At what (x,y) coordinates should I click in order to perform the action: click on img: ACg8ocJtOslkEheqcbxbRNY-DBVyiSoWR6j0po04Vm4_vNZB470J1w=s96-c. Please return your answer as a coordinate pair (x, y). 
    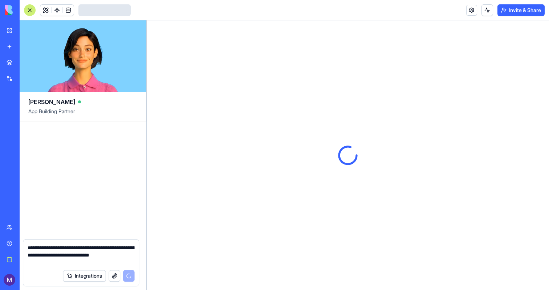
    Looking at the image, I should click on (9, 279).